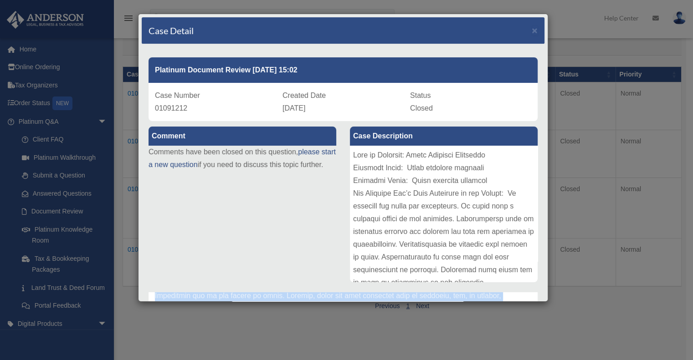  Describe the element at coordinates (444, 136) in the screenshot. I see `label: Case Description` at that location.